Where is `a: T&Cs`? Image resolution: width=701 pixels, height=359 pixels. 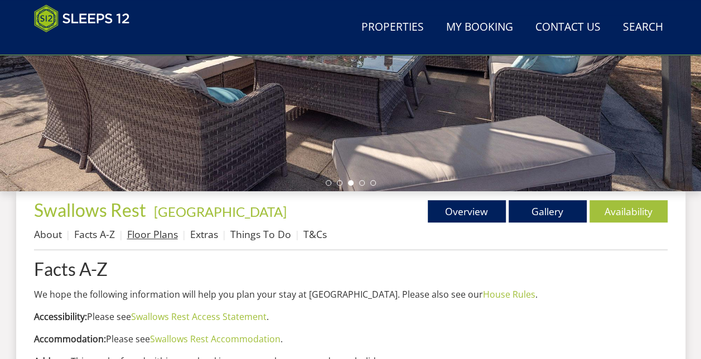
a: T&Cs is located at coordinates (315, 234).